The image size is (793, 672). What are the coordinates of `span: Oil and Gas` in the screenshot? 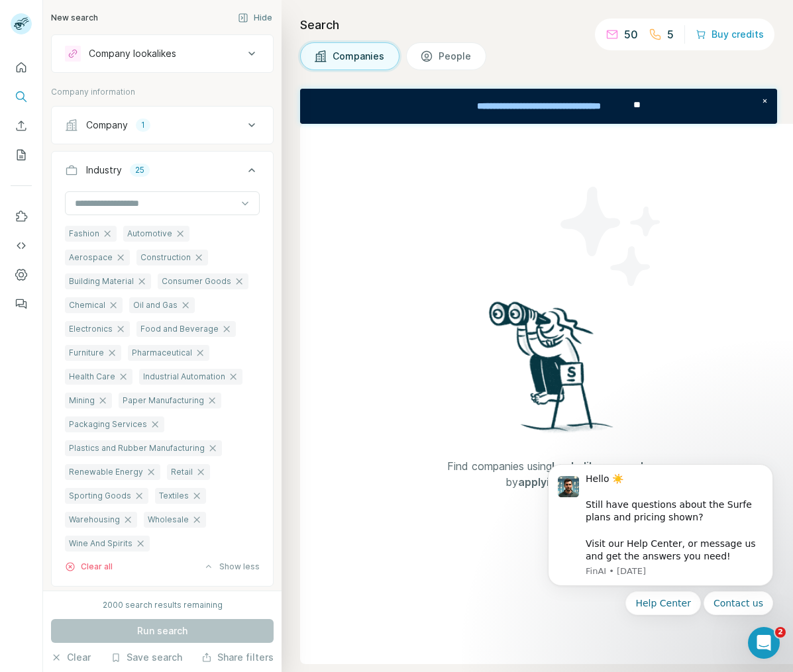 It's located at (155, 306).